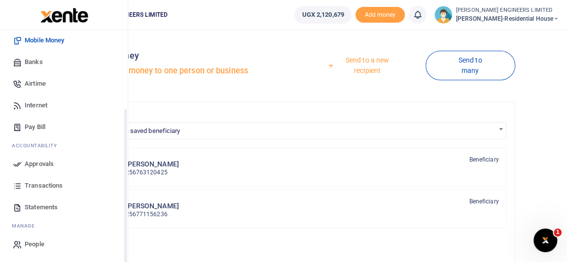 This screenshot has height=262, width=567. What do you see at coordinates (64, 164) in the screenshot?
I see `a: Approvals` at bounding box center [64, 164].